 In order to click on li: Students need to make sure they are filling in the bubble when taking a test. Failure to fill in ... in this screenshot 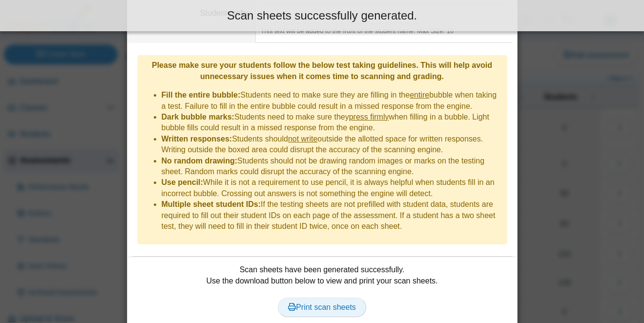, I will do `click(332, 101)`.